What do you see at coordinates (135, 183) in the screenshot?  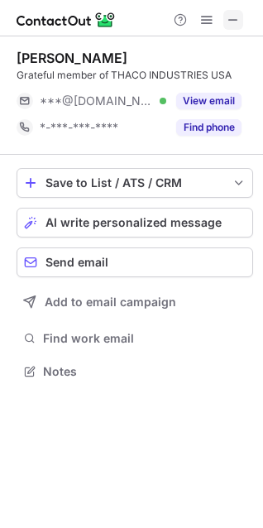 I see `div: Save to List / ATS / CRM` at bounding box center [135, 183].